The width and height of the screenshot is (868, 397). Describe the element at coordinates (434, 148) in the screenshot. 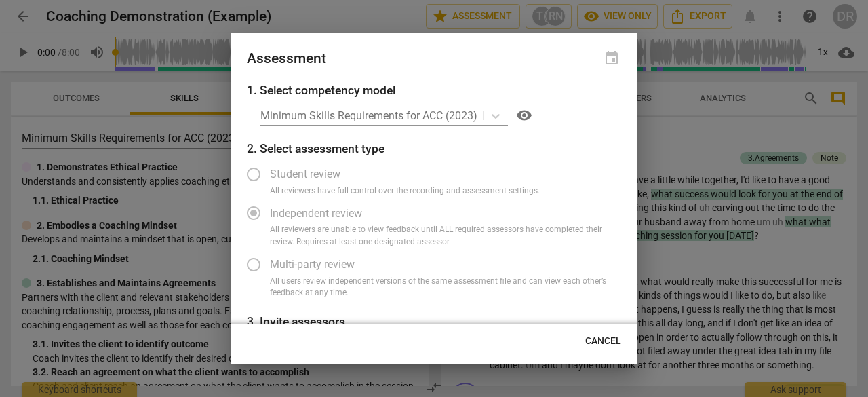

I see `h3: 2. Select assessment type` at that location.